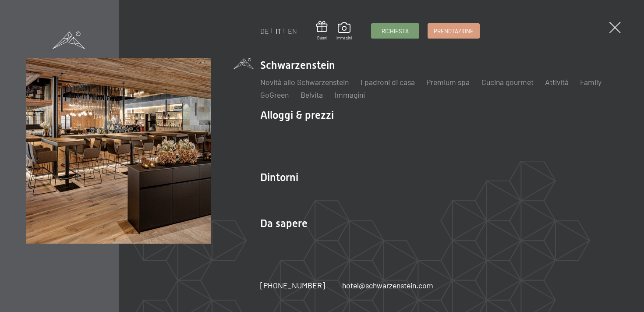  What do you see at coordinates (395, 31) in the screenshot?
I see `span: Richiesta` at bounding box center [395, 31].